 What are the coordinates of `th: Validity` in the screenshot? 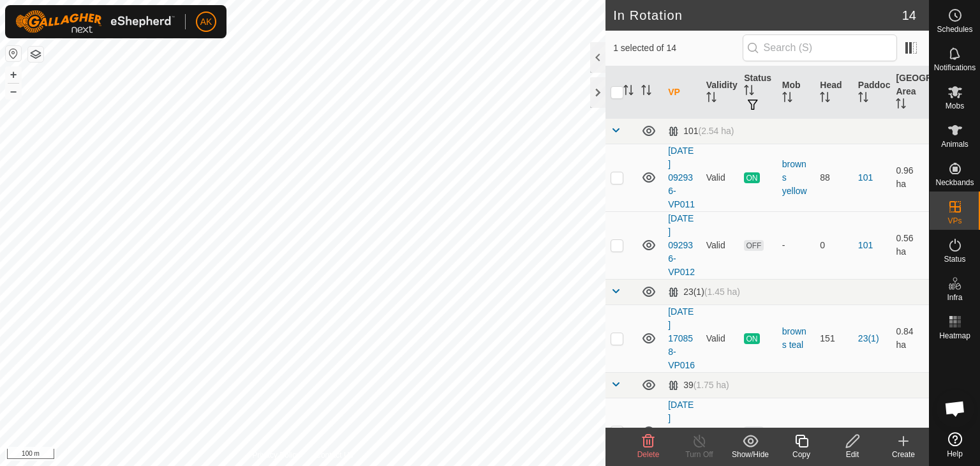 It's located at (720, 92).